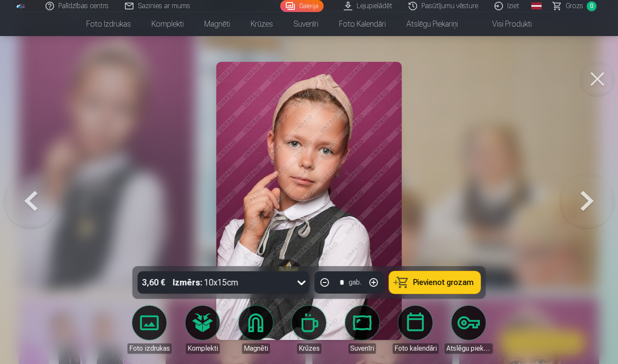  What do you see at coordinates (309, 348) in the screenshot?
I see `div: Krūzes` at bounding box center [309, 348].